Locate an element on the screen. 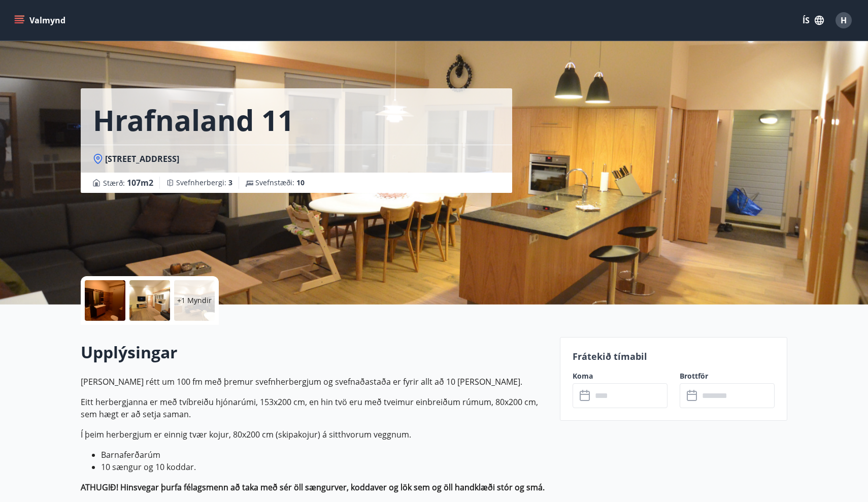  label: Koma is located at coordinates (620, 376).